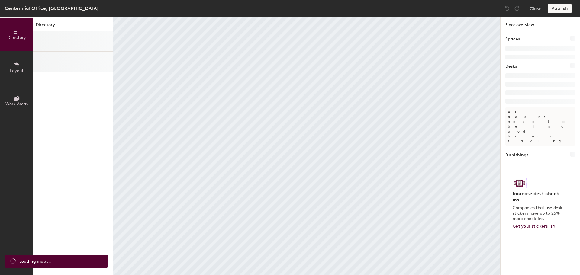  Describe the element at coordinates (535, 8) in the screenshot. I see `button: Close` at that location.